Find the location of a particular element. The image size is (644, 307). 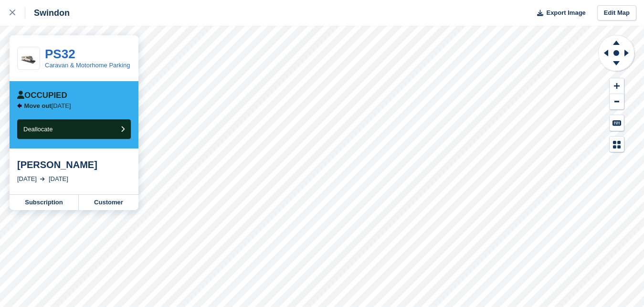

a: Caravan & Motorhome Parking is located at coordinates (87, 65).